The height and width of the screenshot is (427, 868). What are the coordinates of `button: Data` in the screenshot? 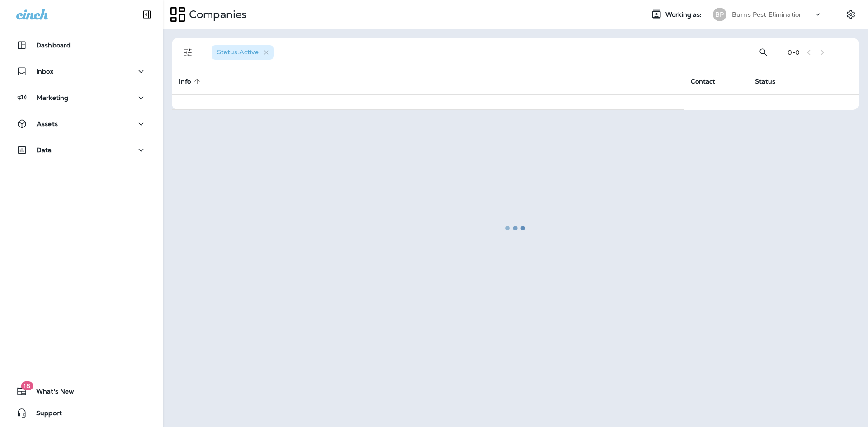 It's located at (82, 150).